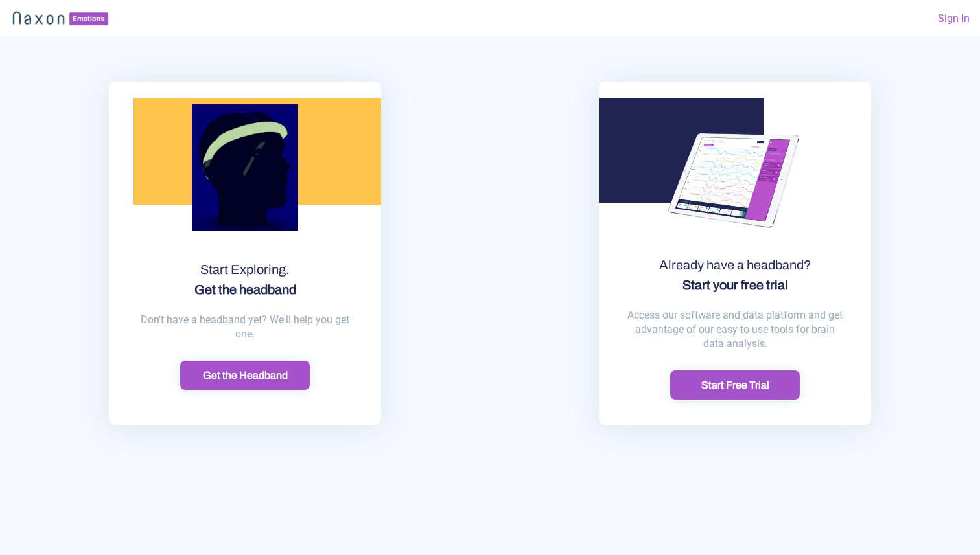 The height and width of the screenshot is (555, 980). What do you see at coordinates (245, 167) in the screenshot?
I see `img: headband.png` at bounding box center [245, 167].